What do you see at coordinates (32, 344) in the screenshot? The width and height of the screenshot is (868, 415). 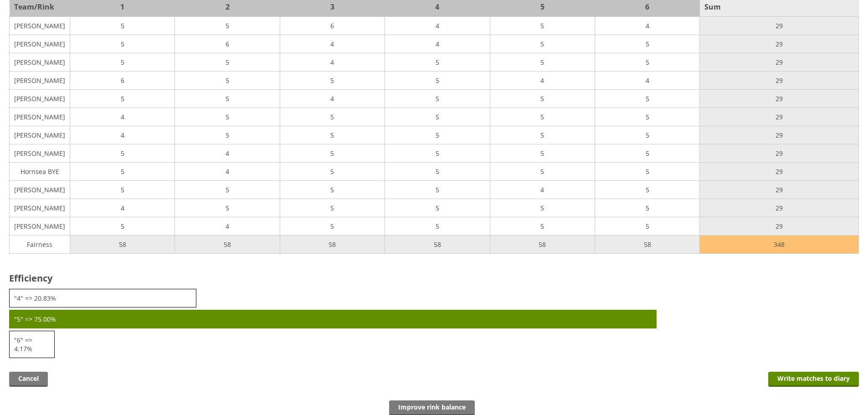 I see `div: "6" => 4.17%` at bounding box center [32, 344].